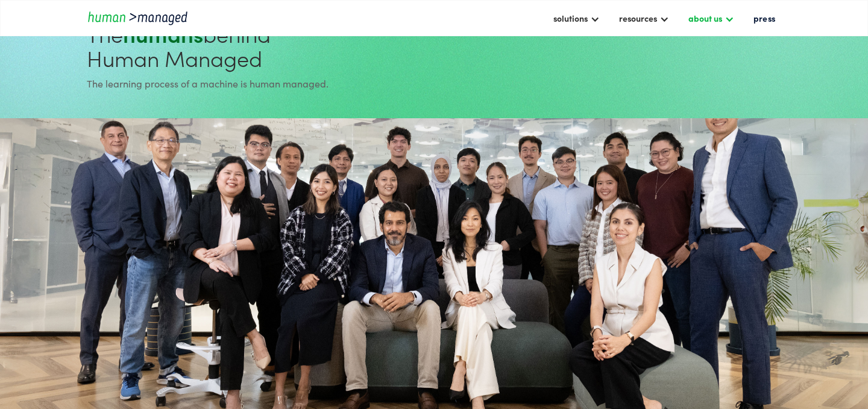 The height and width of the screenshot is (409, 868). Describe the element at coordinates (141, 18) in the screenshot. I see `a: home` at that location.